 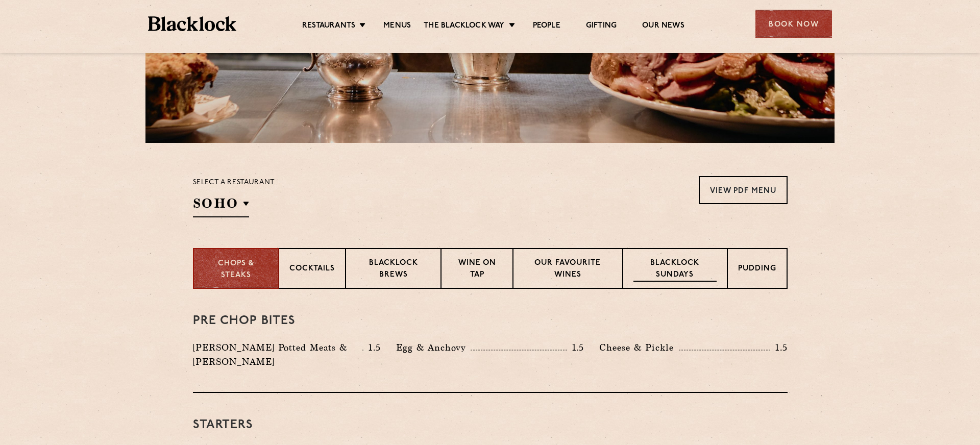 What do you see at coordinates (192, 24) in the screenshot?
I see `img: BL_Textured_Logo-footer-cropped.svg` at bounding box center [192, 24].